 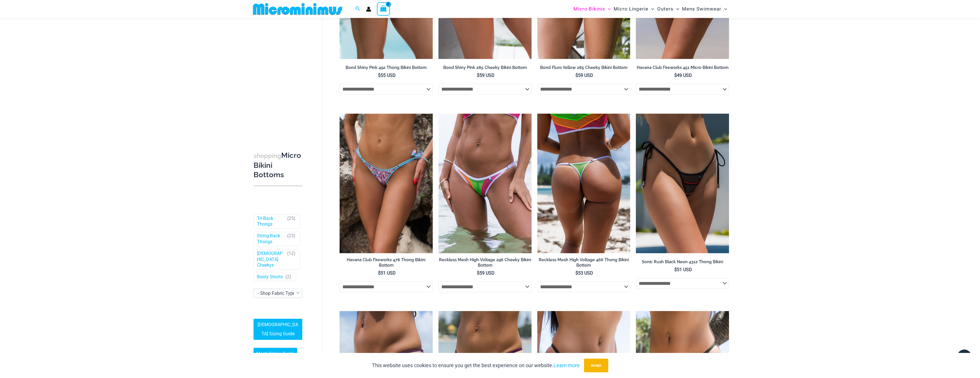 I want to click on span: 25, so click(x=291, y=218).